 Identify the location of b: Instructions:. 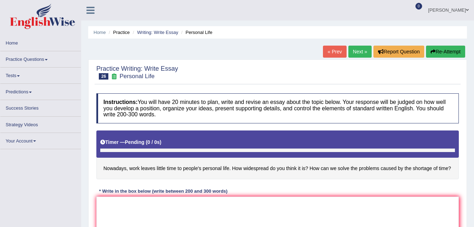
(120, 102).